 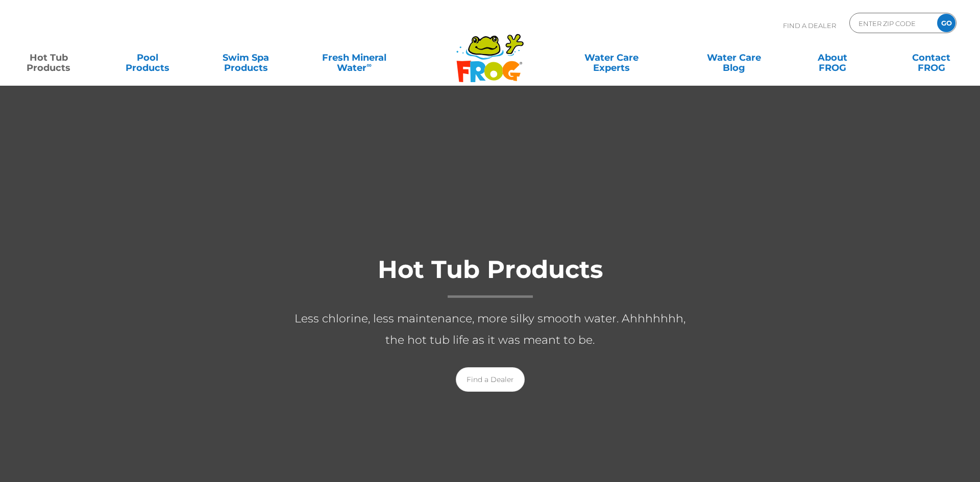 What do you see at coordinates (809, 25) in the screenshot?
I see `p: Find A Dealer` at bounding box center [809, 25].